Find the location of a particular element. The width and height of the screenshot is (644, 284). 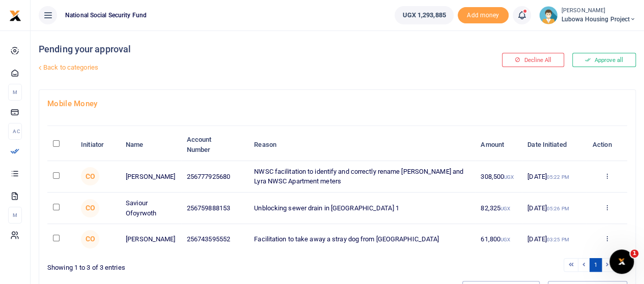

td: 256777925680 is located at coordinates (215, 177).